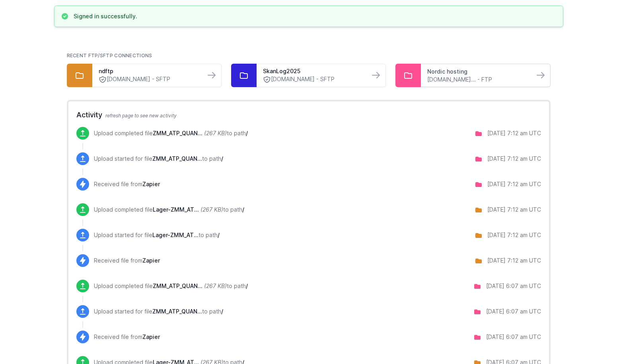  Describe the element at coordinates (105, 16) in the screenshot. I see `h3: Signed in successfully.` at that location.